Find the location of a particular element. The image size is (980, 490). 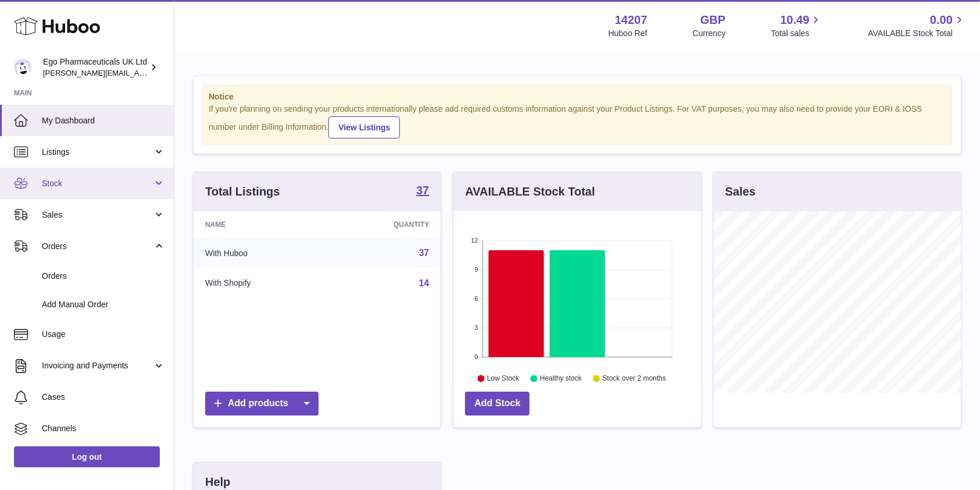

img: Tihomir.simeonov@egopharm.com is located at coordinates (22, 67).